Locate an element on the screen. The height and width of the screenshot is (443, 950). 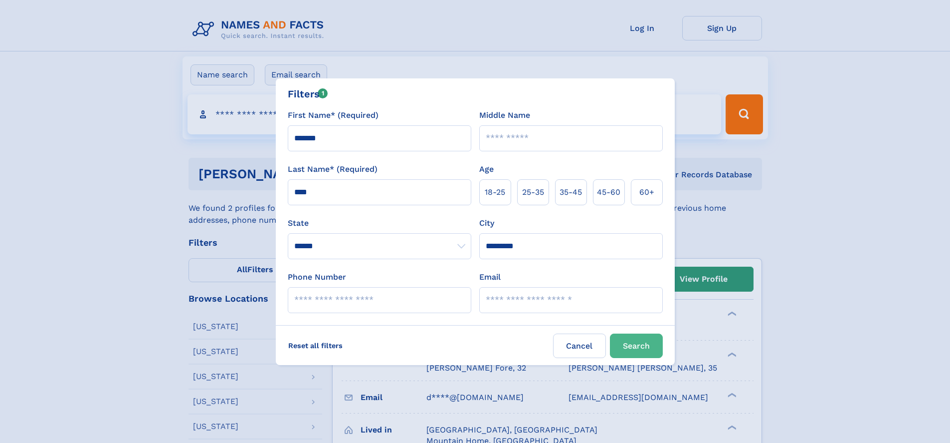
label: City is located at coordinates (487, 223).